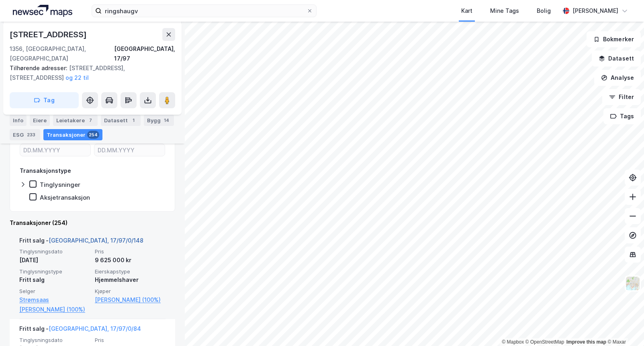  I want to click on div: Aksjetransaksjon, so click(65, 197).